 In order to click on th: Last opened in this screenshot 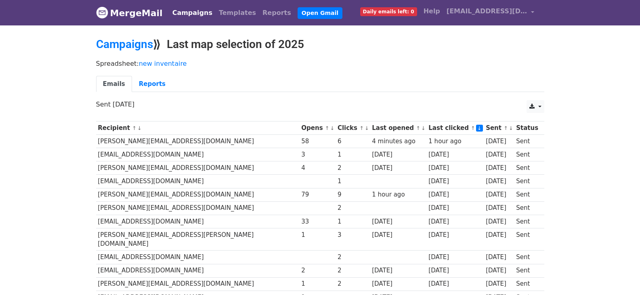, I will do `click(398, 128)`.